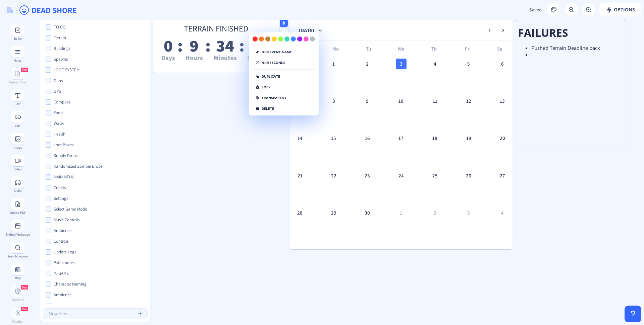 The height and width of the screenshot is (325, 644). I want to click on div: 18, so click(435, 138).